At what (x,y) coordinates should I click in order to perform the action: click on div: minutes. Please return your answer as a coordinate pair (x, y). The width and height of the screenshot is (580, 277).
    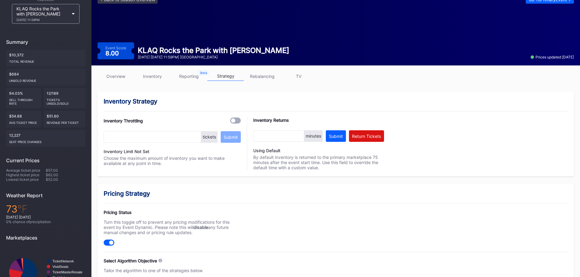
    Looking at the image, I should click on (313, 136).